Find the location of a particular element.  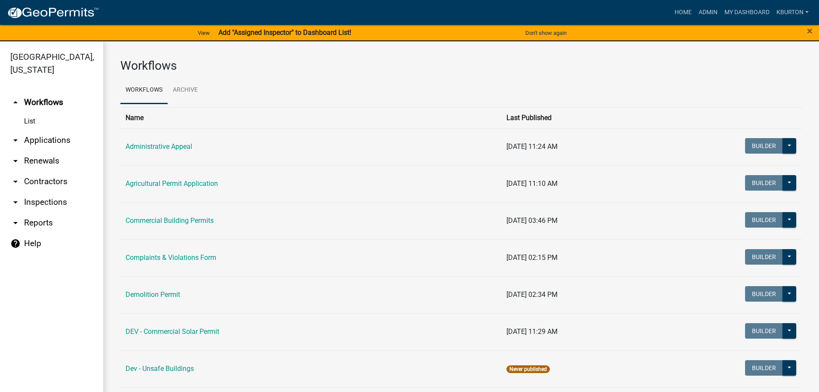

a: Administrative Appeal is located at coordinates (159, 146).